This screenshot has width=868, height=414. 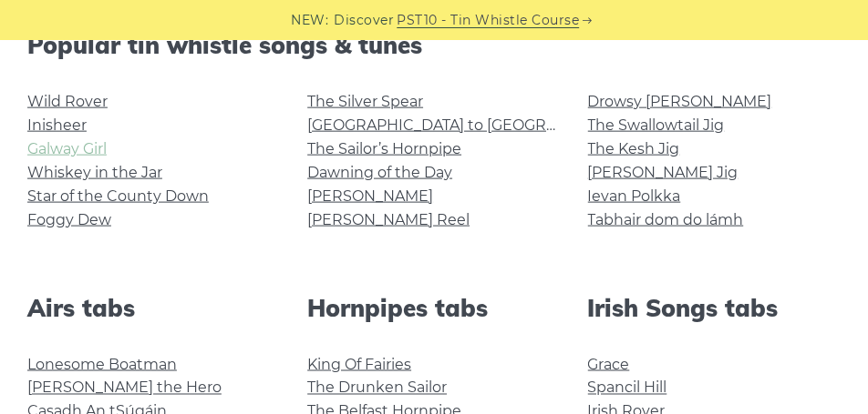 What do you see at coordinates (384, 149) in the screenshot?
I see `a: The Sailor’s Hornpipe` at bounding box center [384, 149].